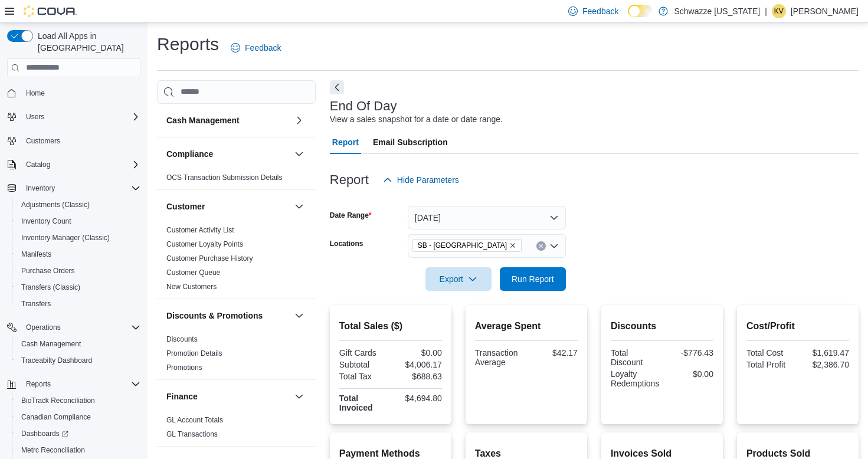  Describe the element at coordinates (46, 221) in the screenshot. I see `a: Inventory Count` at that location.